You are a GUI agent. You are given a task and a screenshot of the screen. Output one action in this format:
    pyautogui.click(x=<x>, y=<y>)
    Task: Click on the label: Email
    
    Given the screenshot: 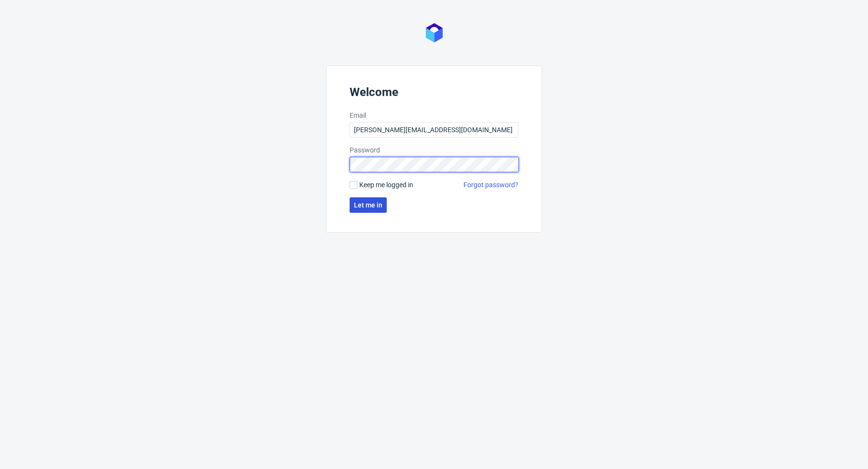 What is the action you would take?
    pyautogui.click(x=434, y=115)
    